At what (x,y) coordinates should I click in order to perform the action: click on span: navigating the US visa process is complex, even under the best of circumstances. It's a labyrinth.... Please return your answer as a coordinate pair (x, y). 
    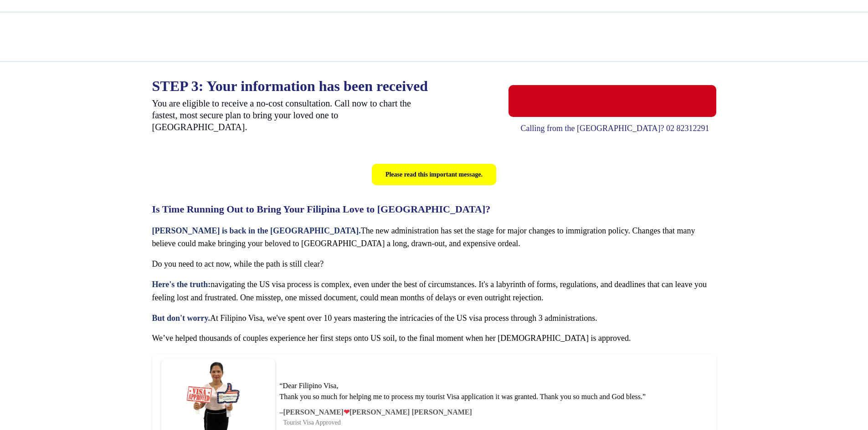
    Looking at the image, I should click on (430, 291).